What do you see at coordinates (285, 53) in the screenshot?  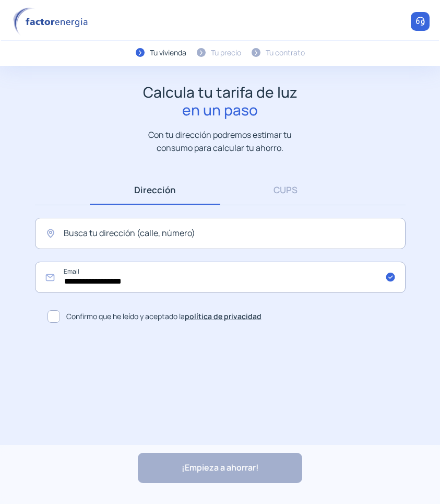 I see `div: Tu contrato` at bounding box center [285, 53].